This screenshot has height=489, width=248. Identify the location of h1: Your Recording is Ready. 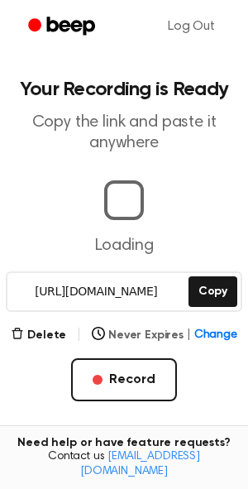
(124, 89).